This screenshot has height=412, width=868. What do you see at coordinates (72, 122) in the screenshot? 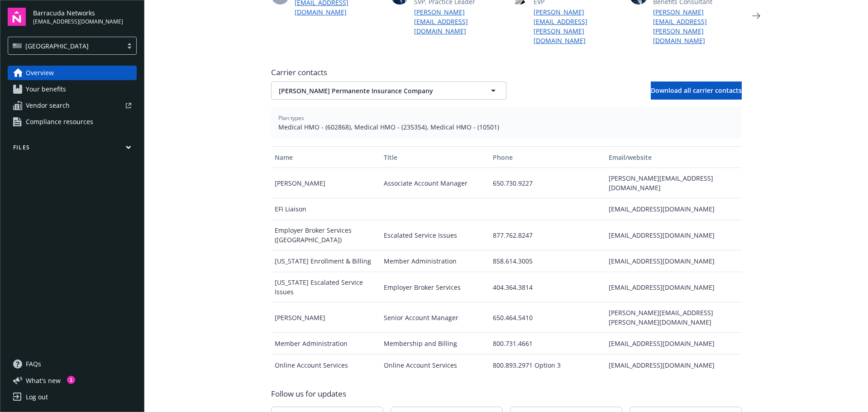
I see `a: Compliance resources` at bounding box center [72, 122].